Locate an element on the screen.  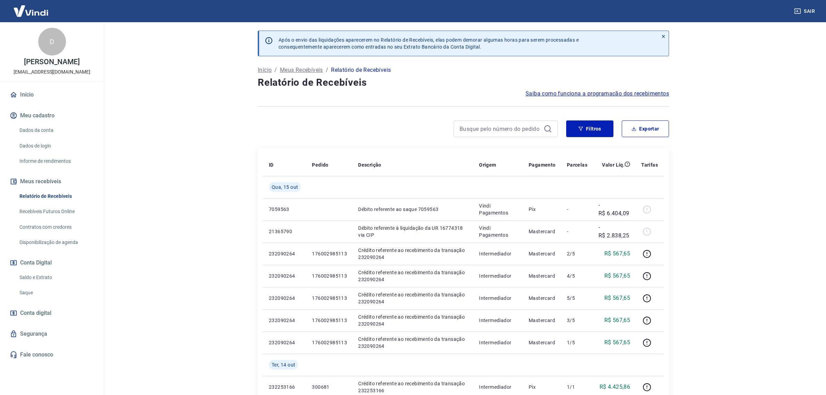
p: Após o envio das liquidações aparecerem no Relatório de Recebíveis, elas podem demorar algumas ho... is located at coordinates (429, 43).